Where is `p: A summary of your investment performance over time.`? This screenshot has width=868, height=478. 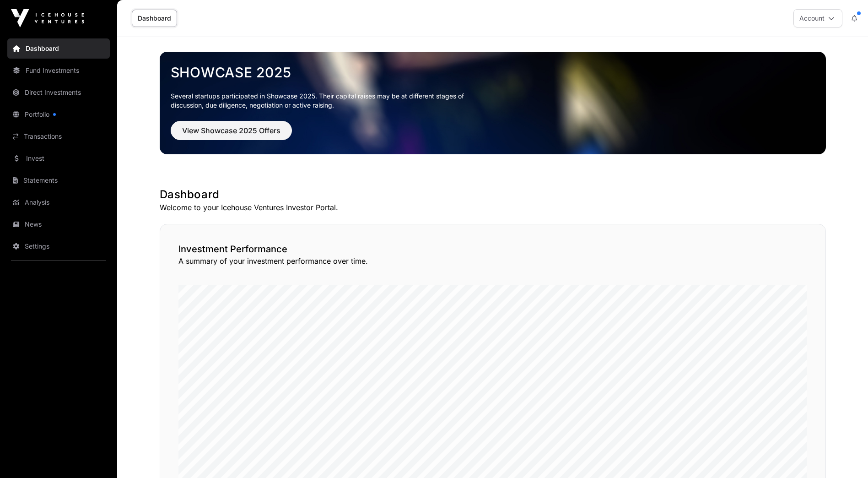
p: A summary of your investment performance over time. is located at coordinates (493, 261).